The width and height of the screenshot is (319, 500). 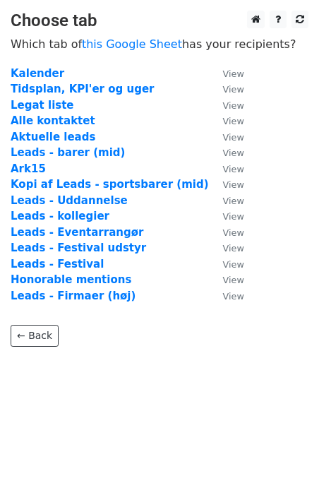 What do you see at coordinates (109, 184) in the screenshot?
I see `strong: Kopi af Leads - sportsbarer (mid)` at bounding box center [109, 184].